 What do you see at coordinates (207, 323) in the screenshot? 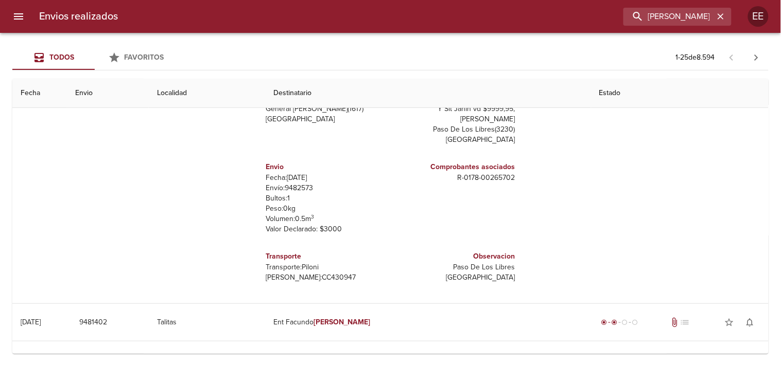
I see `td: Talitas` at bounding box center [207, 323].